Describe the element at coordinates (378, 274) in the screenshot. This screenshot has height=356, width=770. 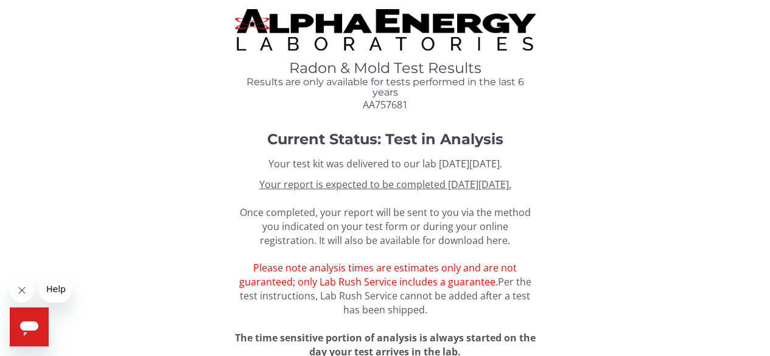
I see `span: Please note analysis times are estimates only and are not guaranteed; only Lab Rush Service inclu...` at that location.